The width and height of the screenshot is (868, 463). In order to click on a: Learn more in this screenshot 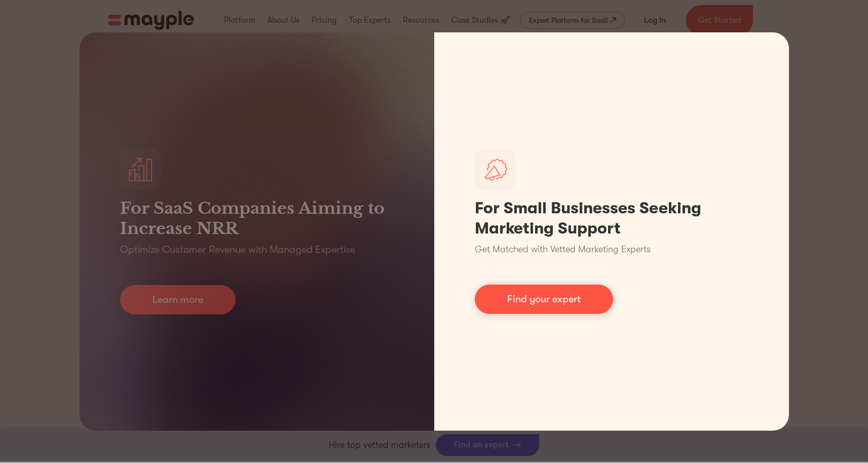, I will do `click(178, 300)`.